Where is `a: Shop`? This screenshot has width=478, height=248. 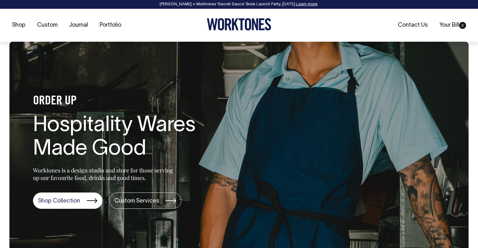
a: Shop is located at coordinates (19, 25).